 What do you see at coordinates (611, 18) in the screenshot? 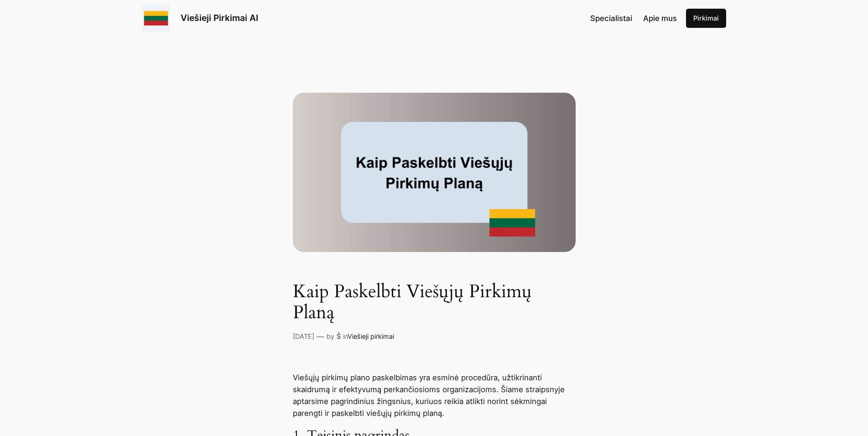
I see `a: Specialistai` at bounding box center [611, 18].